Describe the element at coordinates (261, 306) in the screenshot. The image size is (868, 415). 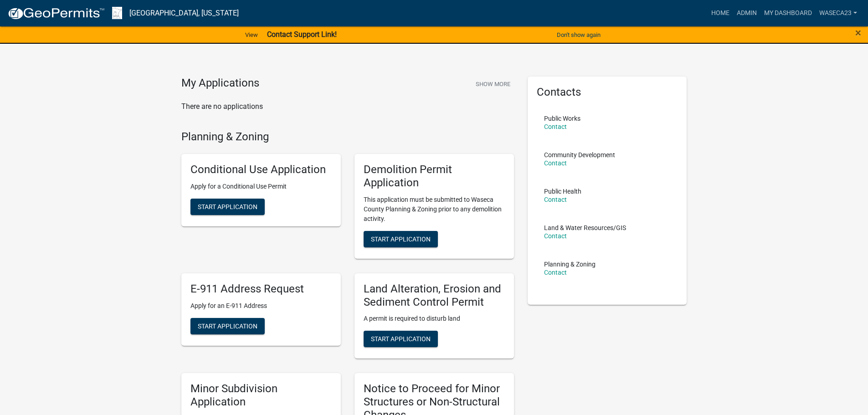
I see `p: Apply for an E-911 Address` at that location.